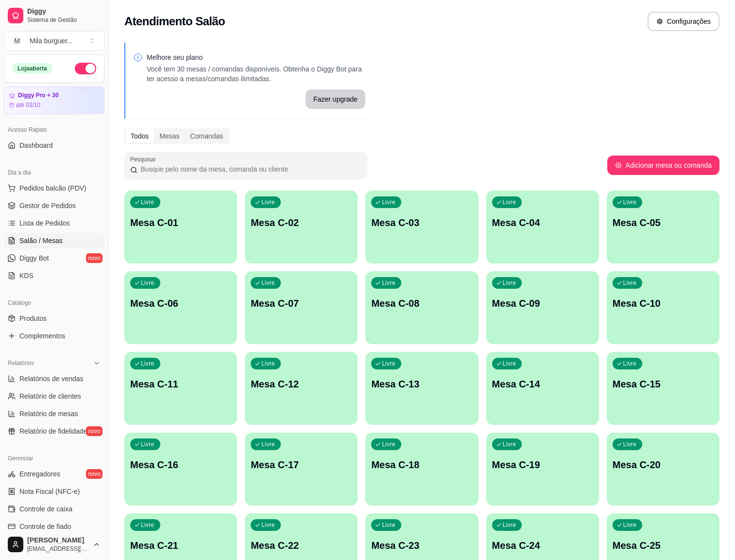 The width and height of the screenshot is (735, 560). What do you see at coordinates (207, 136) in the screenshot?
I see `div: Comandas` at bounding box center [207, 136].